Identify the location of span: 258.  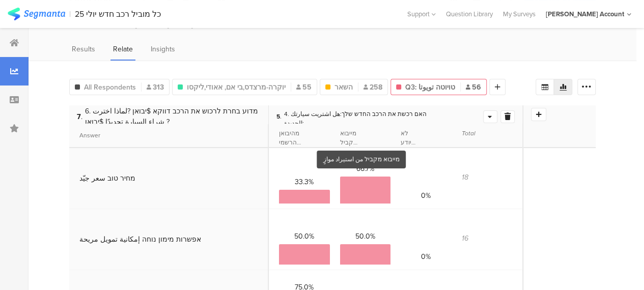
(373, 87).